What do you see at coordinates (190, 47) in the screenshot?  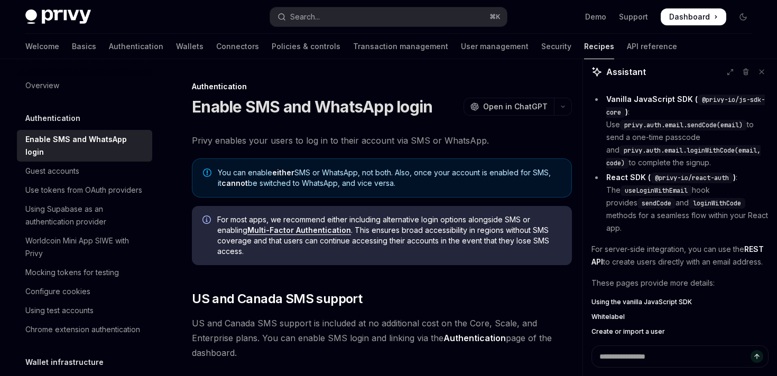 I see `a: Wallets` at bounding box center [190, 47].